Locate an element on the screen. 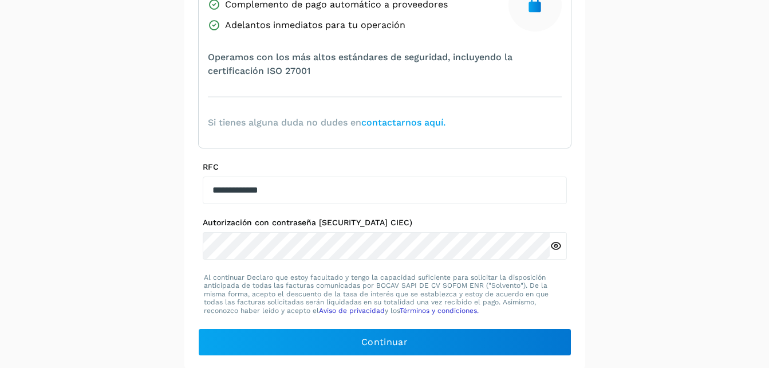  p: Al continuar Declaro que estoy facultado y tengo la capacidad suficiente para solicitar la dispos... is located at coordinates (385, 294).